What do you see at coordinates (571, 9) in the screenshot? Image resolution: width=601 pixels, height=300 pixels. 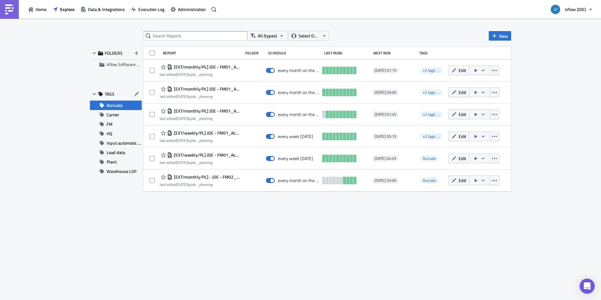 I see `button: 4flow (JDE)` at bounding box center [571, 9].